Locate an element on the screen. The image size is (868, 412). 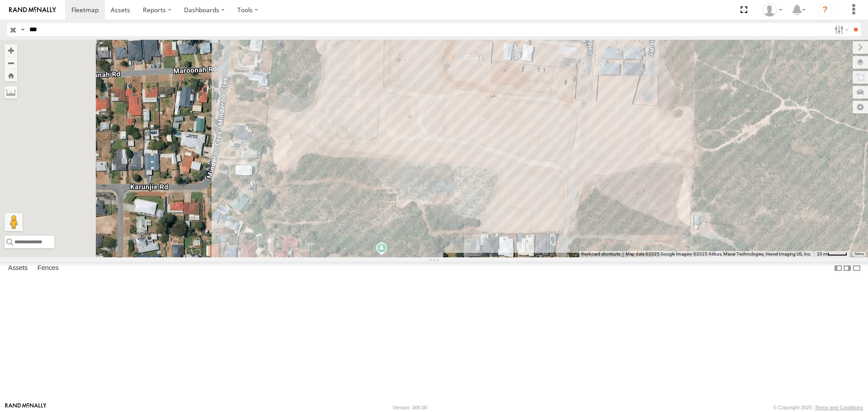
button: Zoom in is located at coordinates (11, 50).